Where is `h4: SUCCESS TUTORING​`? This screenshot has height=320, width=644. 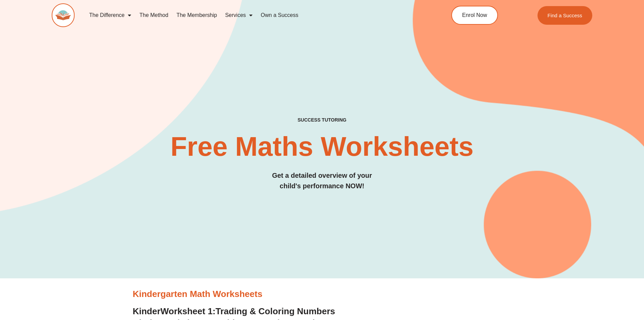
h4: SUCCESS TUTORING​ is located at coordinates (322, 120).